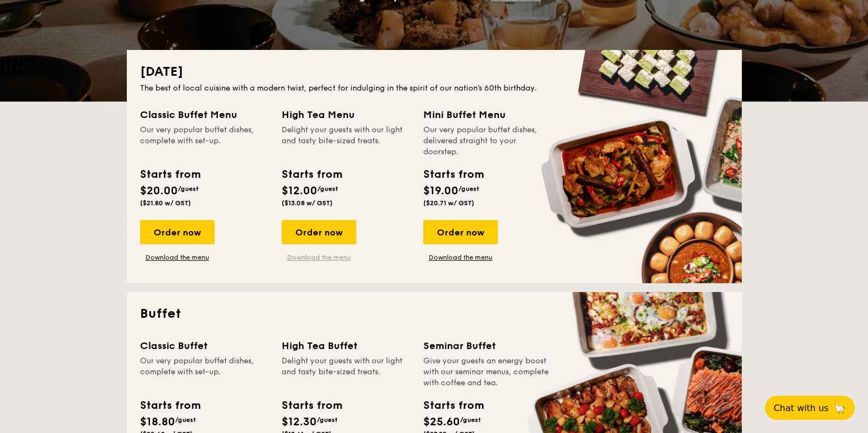 The height and width of the screenshot is (433, 868). I want to click on div: Seminar Buffet, so click(487, 346).